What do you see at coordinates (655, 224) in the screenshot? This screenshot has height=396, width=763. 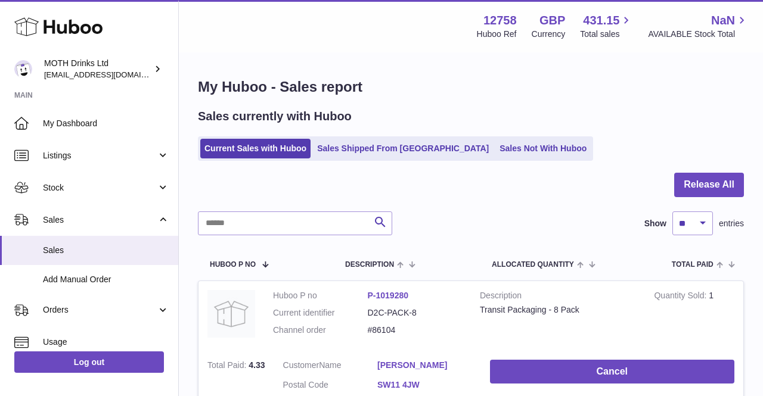 I see `label: Show` at bounding box center [655, 224].